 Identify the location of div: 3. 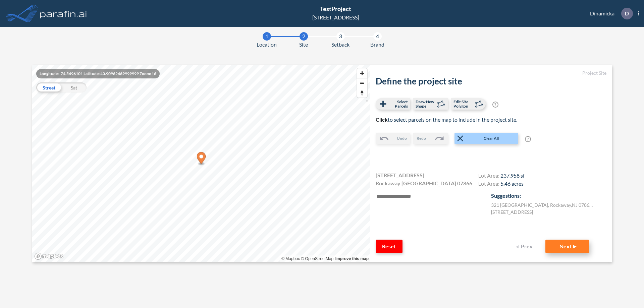
(341, 36).